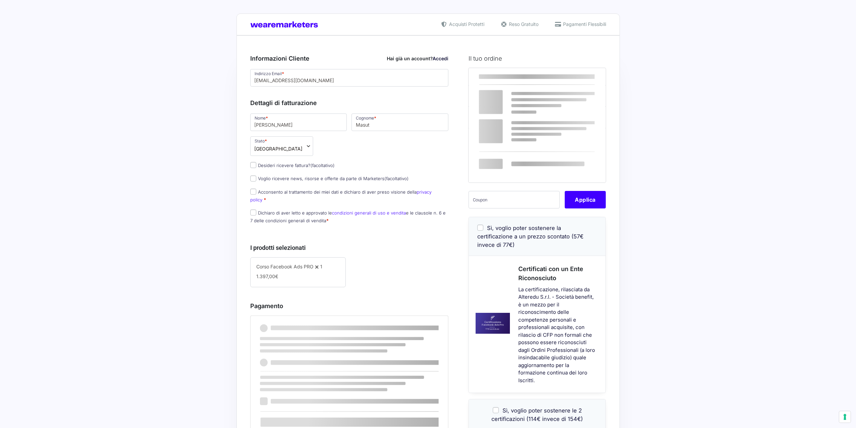 This screenshot has height=428, width=856. What do you see at coordinates (466, 24) in the screenshot?
I see `span: Acquisti Protetti` at bounding box center [466, 24].